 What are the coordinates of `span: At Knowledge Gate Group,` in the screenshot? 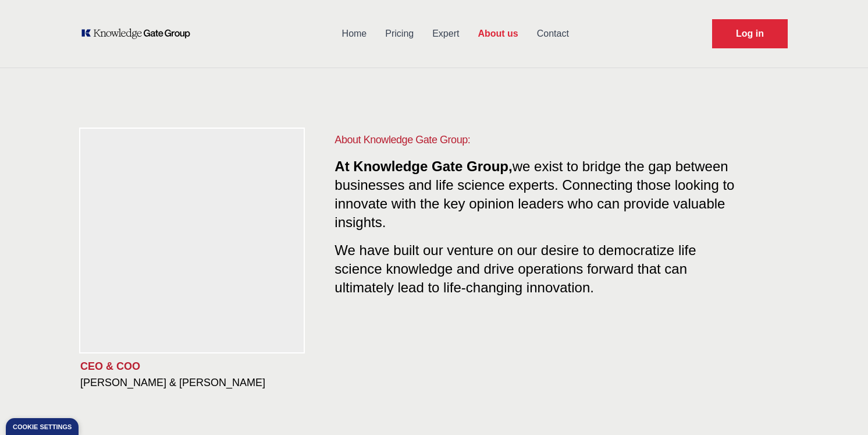 It's located at (423, 166).